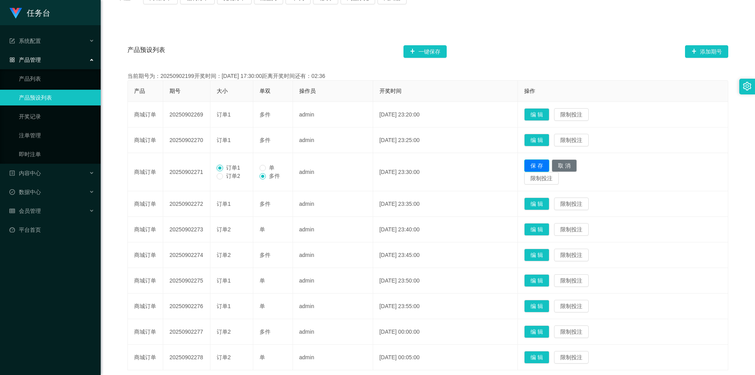 This screenshot has width=755, height=375. What do you see at coordinates (12, 192) in the screenshot?
I see `i: 图标: check-circle-o` at bounding box center [12, 192].